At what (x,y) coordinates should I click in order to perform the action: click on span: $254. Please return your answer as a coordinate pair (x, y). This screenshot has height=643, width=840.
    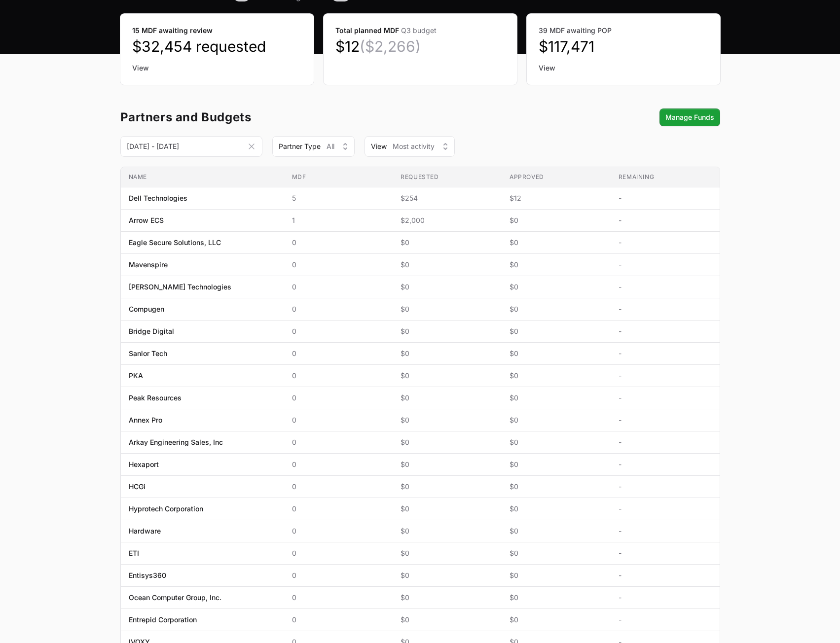
    Looking at the image, I should click on (447, 199).